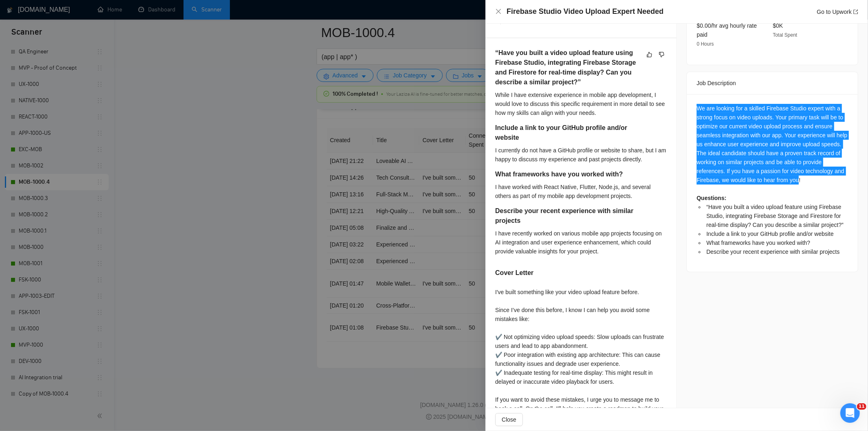 The width and height of the screenshot is (868, 431). What do you see at coordinates (856, 12) in the screenshot?
I see `span: export` at bounding box center [856, 12].